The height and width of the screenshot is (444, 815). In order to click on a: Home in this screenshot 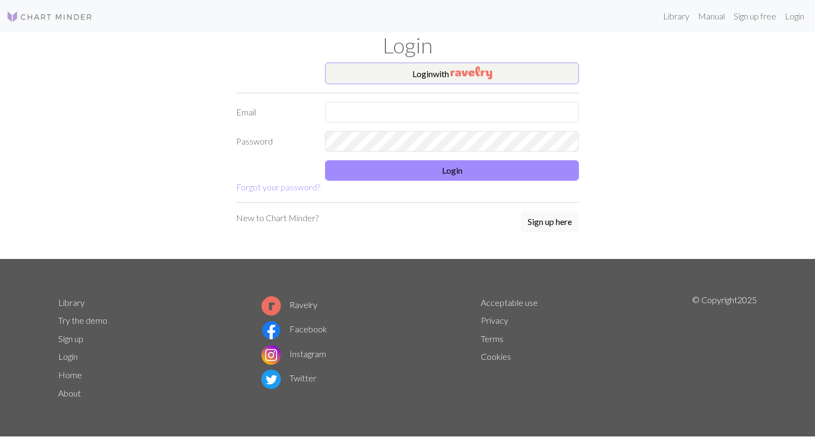, I will do `click(70, 374)`.